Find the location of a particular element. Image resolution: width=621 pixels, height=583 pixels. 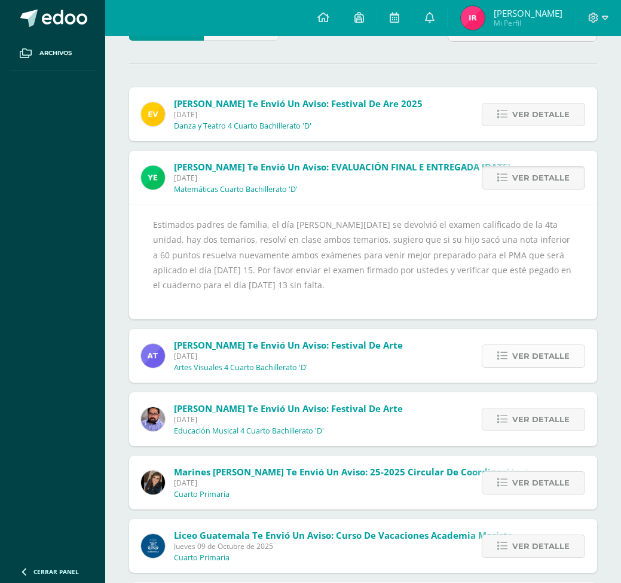

p: Danza y Teatro 4 Cuarto Bachillerato 'D' is located at coordinates (243, 126).